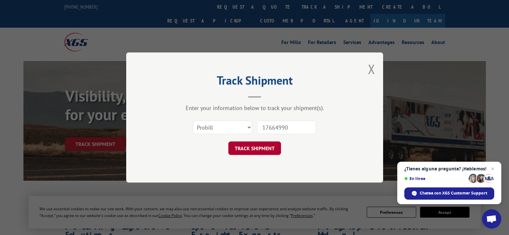 The width and height of the screenshot is (509, 235). What do you see at coordinates (287, 127) in the screenshot?
I see `input: Number(s)` at bounding box center [287, 127].